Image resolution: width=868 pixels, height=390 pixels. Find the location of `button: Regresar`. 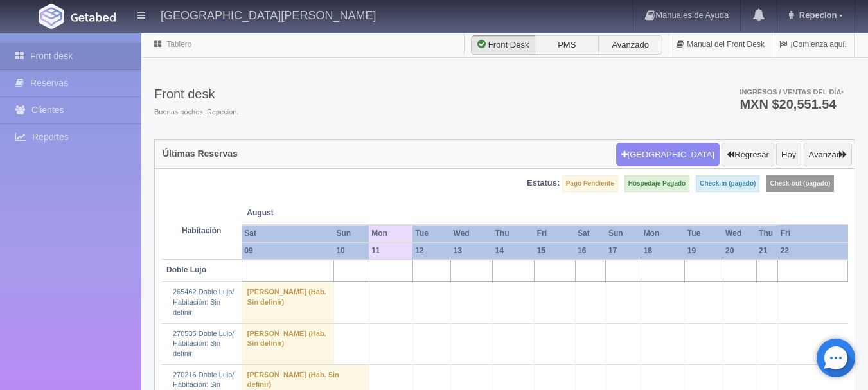

button: Regresar is located at coordinates (747, 155).